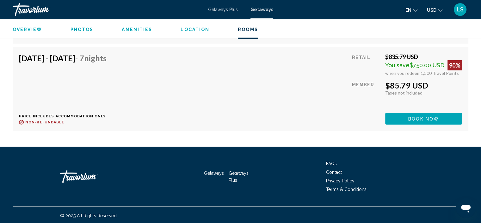 Image resolution: width=481 pixels, height=223 pixels. Describe the element at coordinates (195, 29) in the screenshot. I see `span: Location` at that location.